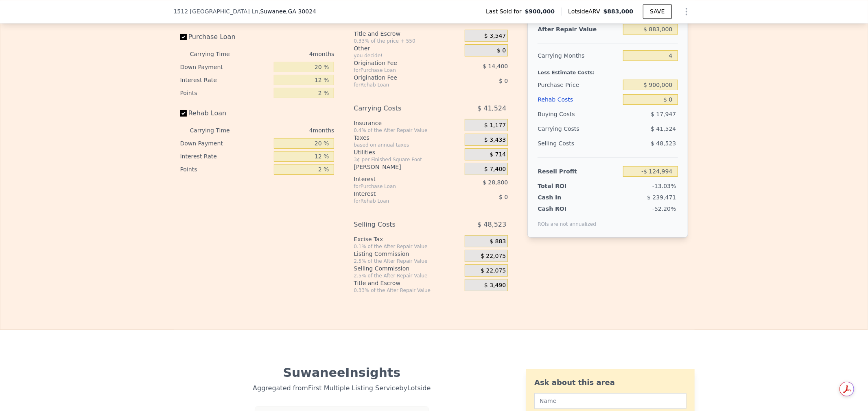  I want to click on span: -13.03%, so click(664, 186).